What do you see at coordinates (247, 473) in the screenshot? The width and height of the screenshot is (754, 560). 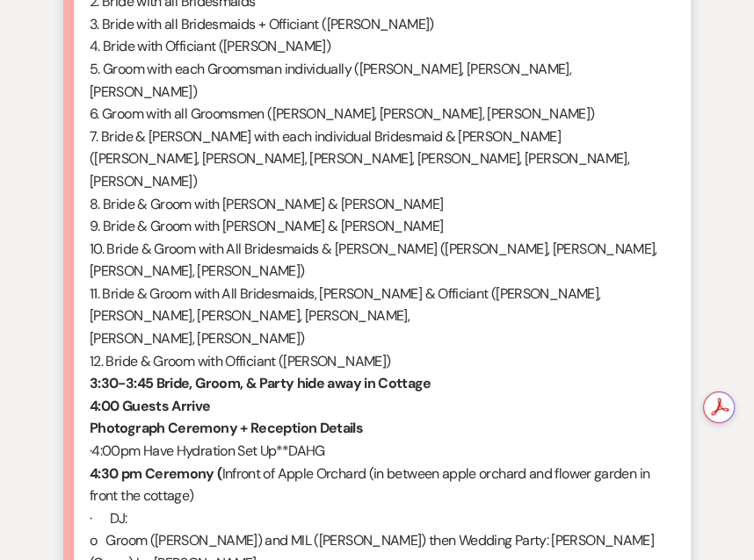 I see `span: Infront of` at bounding box center [247, 473].